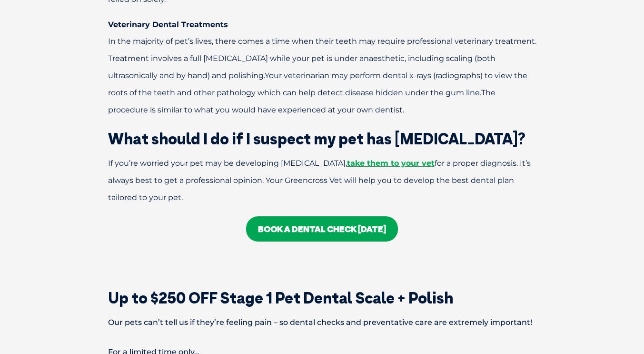 Image resolution: width=644 pixels, height=354 pixels. What do you see at coordinates (168, 24) in the screenshot?
I see `strong: Veterinary Dental Treatments` at bounding box center [168, 24].